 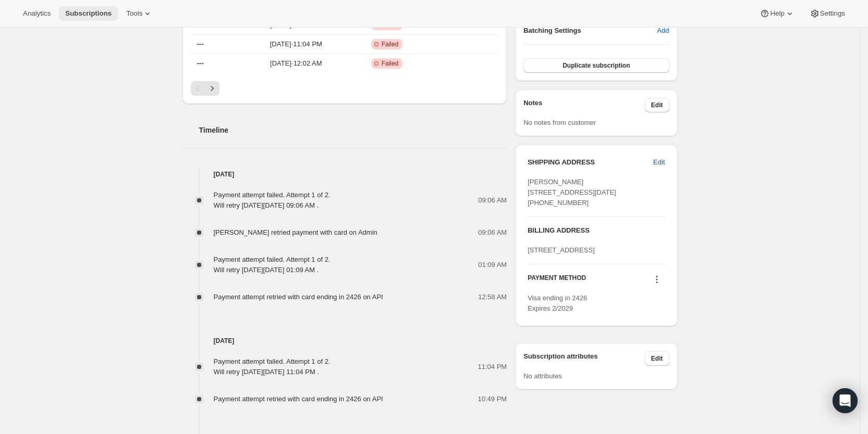 I want to click on h3: BILLING ADDRESS, so click(x=596, y=231).